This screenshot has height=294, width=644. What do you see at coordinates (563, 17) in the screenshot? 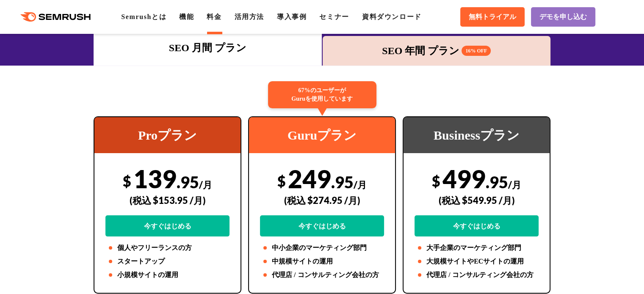
I see `span: デモを申し込む` at bounding box center [563, 17].